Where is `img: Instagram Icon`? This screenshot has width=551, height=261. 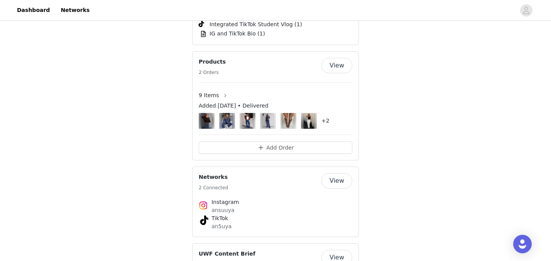 img: Instagram Icon is located at coordinates (203, 206).